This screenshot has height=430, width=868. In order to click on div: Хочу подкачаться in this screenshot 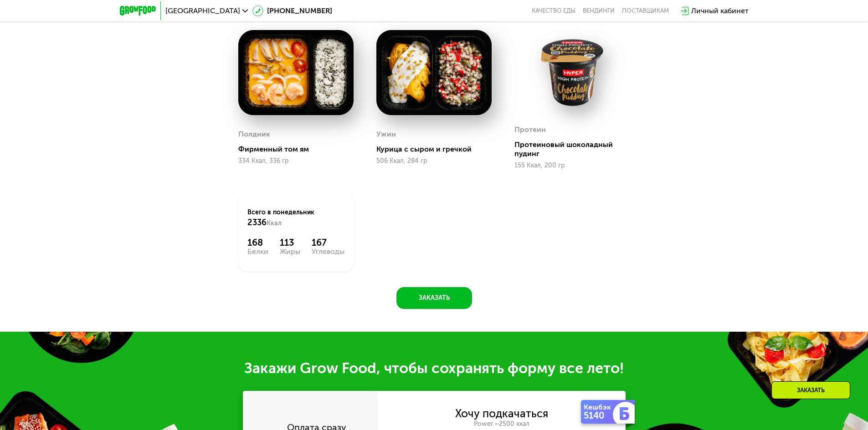, I will do `click(501, 414)`.